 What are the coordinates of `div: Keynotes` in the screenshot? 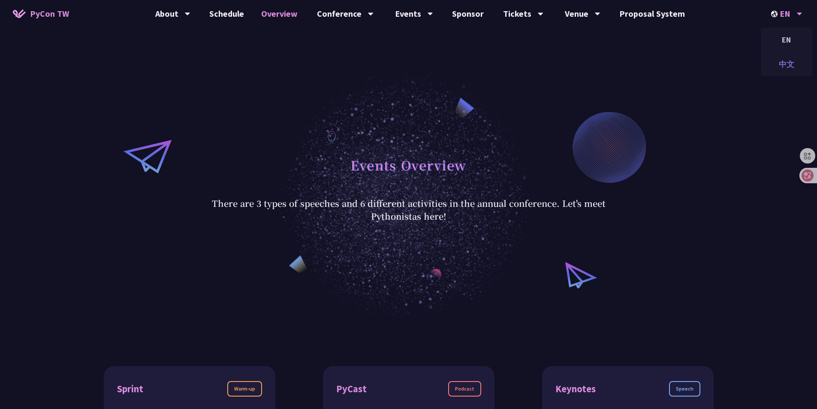 It's located at (576, 389).